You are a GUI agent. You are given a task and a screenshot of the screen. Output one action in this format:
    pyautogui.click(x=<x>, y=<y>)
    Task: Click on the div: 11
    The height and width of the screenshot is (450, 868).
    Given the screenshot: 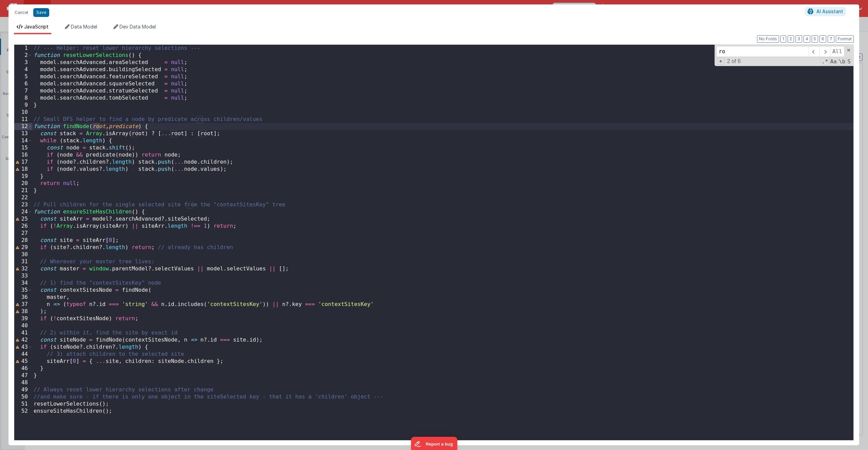 What is the action you would take?
    pyautogui.click(x=23, y=120)
    